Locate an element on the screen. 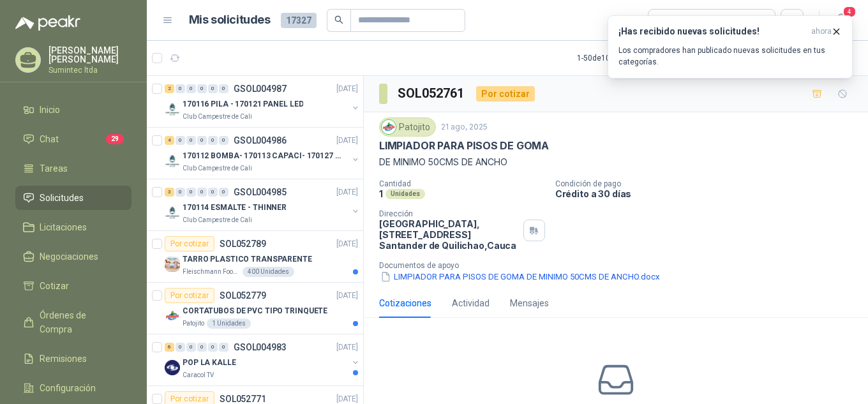 This screenshot has width=868, height=404. span: search is located at coordinates (339, 20).